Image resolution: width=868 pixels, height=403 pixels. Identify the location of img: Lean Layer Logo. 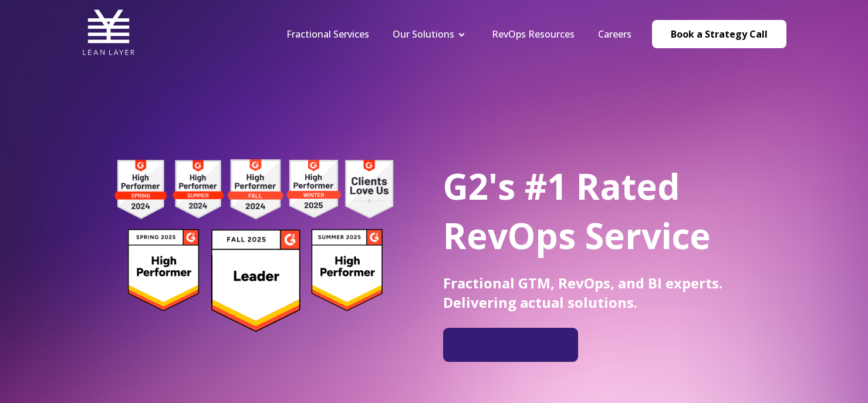
(108, 32).